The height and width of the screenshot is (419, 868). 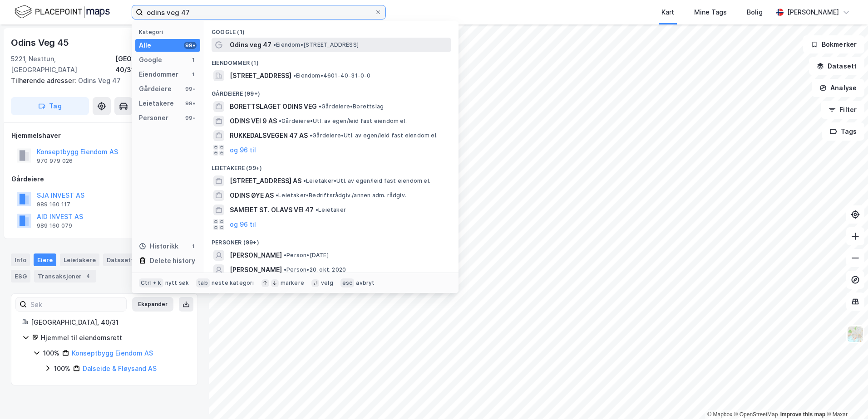 What do you see at coordinates (20, 277) in the screenshot?
I see `div: ESG` at bounding box center [20, 277].